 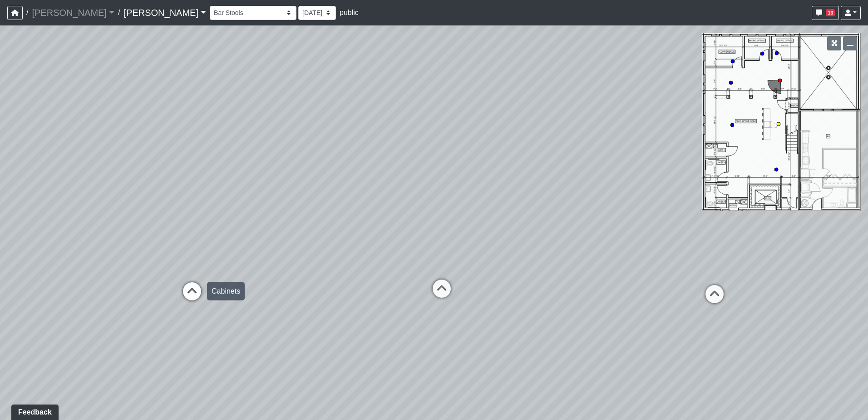 I want to click on button: Feedback, so click(x=28, y=11).